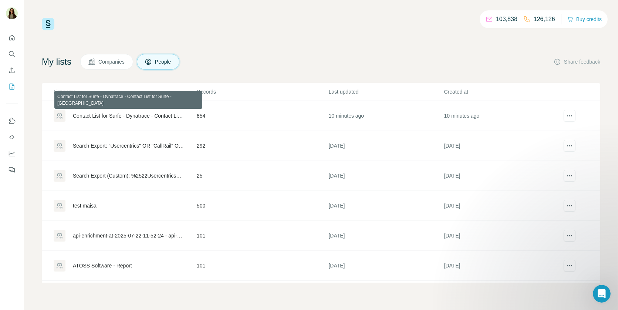 The height and width of the screenshot is (310, 618). Describe the element at coordinates (12, 54) in the screenshot. I see `button: Search` at that location.